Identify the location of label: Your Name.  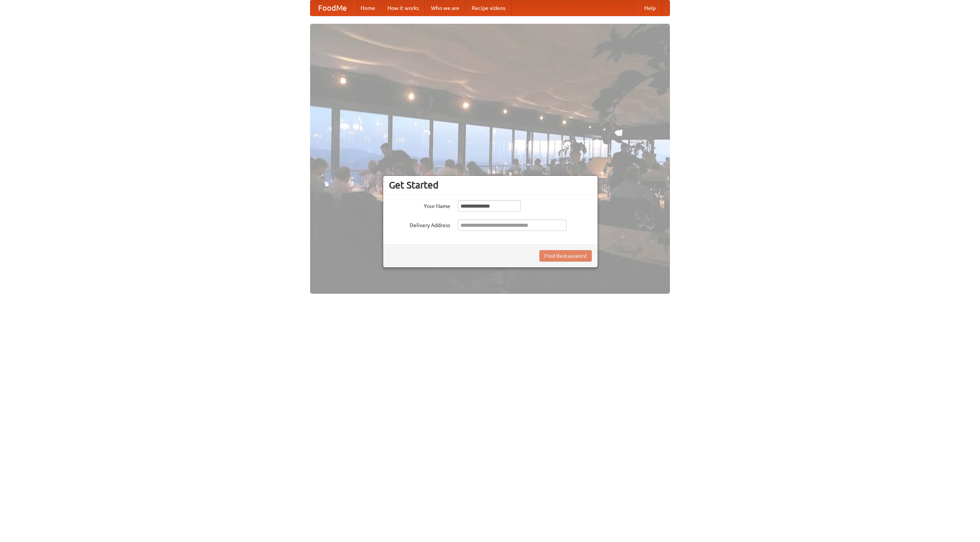
(419, 205).